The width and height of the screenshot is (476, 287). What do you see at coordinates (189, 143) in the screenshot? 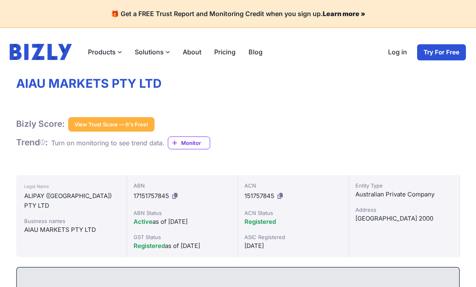
I see `a: Monitor` at bounding box center [189, 143].